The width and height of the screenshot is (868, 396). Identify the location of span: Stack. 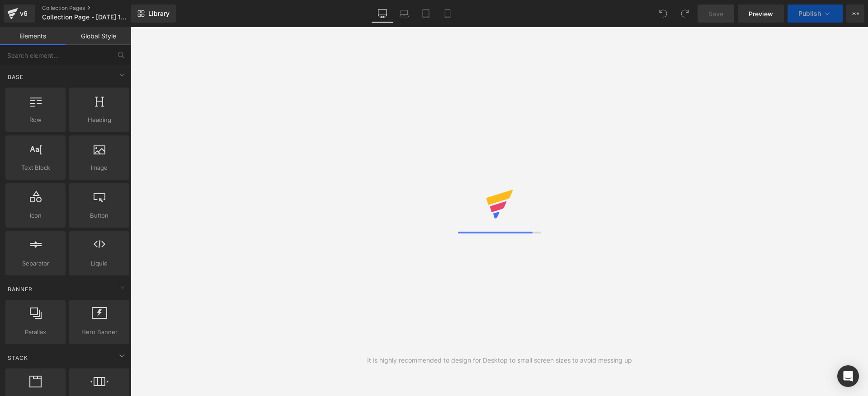
(18, 357).